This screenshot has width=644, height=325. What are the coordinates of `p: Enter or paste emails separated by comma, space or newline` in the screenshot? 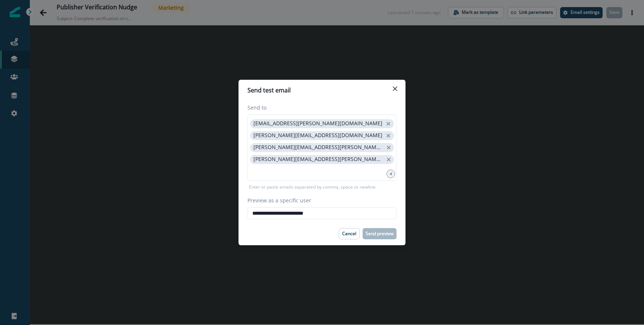 It's located at (312, 187).